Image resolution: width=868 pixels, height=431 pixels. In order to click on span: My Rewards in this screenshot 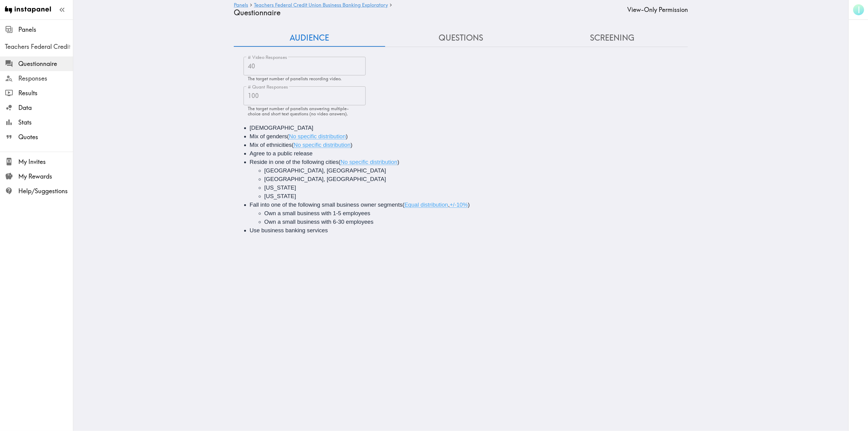, I will do `click(45, 176)`.